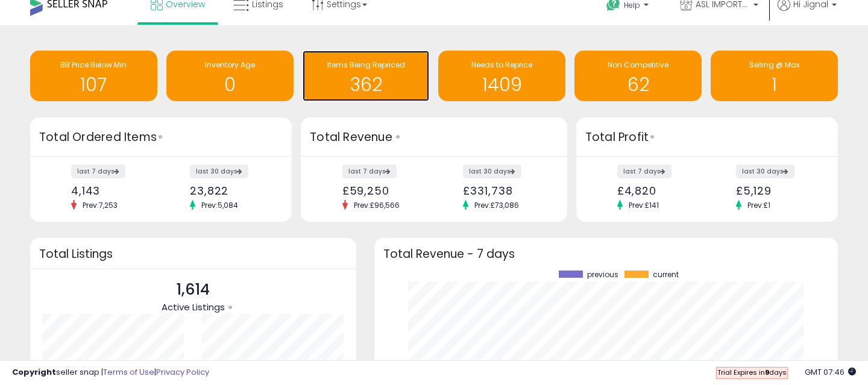 The width and height of the screenshot is (868, 385). Describe the element at coordinates (366, 64) in the screenshot. I see `span: Items Being Repriced` at that location.